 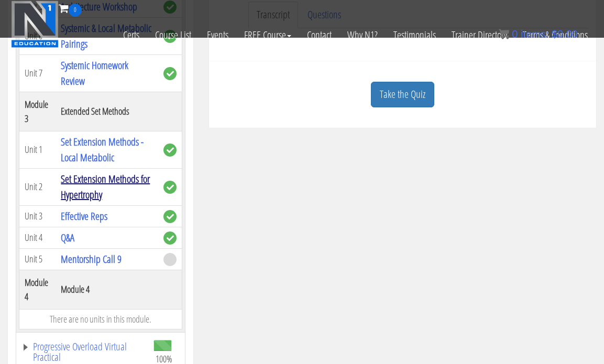 What do you see at coordinates (38, 111) in the screenshot?
I see `th: Module 3` at bounding box center [38, 111].